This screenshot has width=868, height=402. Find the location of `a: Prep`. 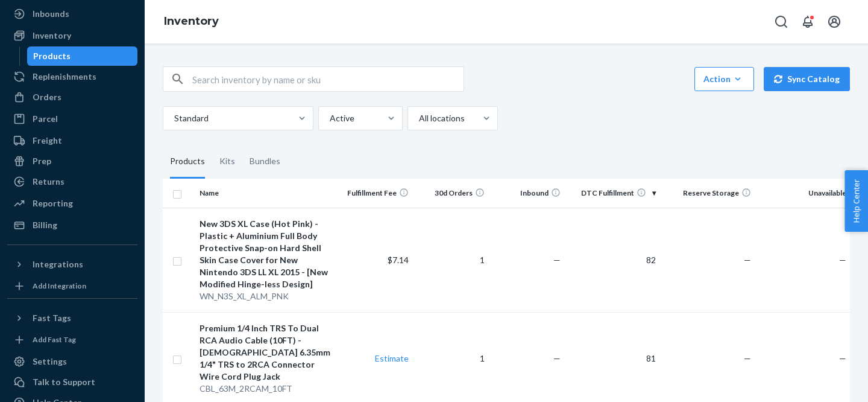

a: Prep is located at coordinates (72, 161).